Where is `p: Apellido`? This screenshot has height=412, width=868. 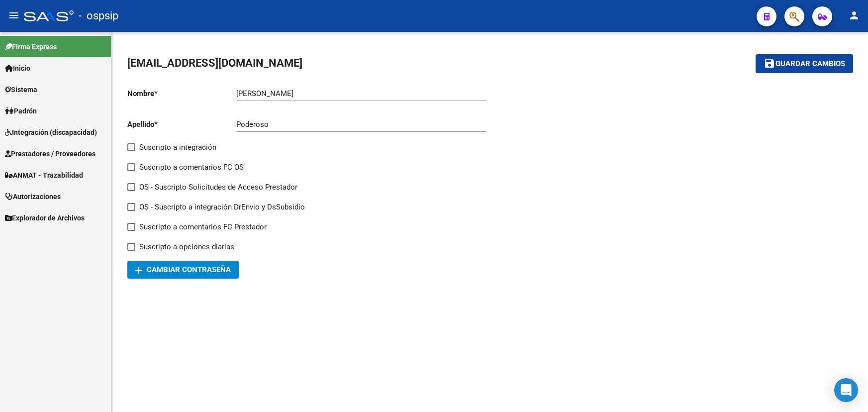 p: Apellido is located at coordinates (182, 124).